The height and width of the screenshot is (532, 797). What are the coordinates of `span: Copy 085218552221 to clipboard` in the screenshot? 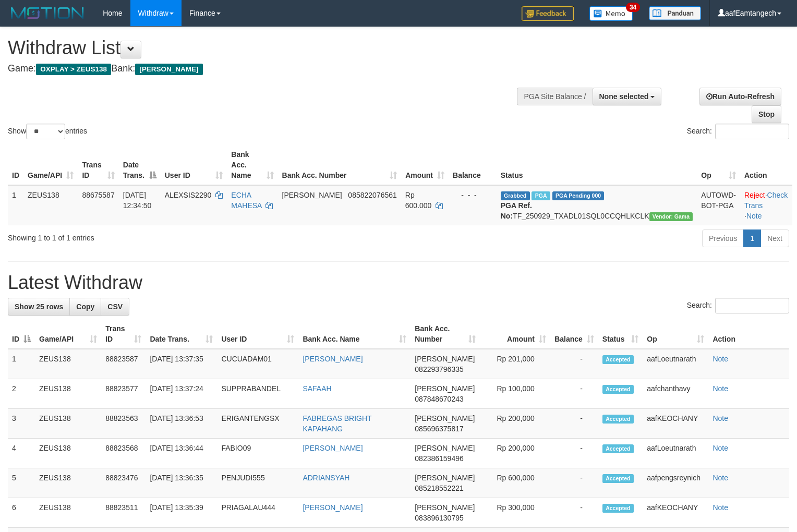 It's located at (439, 488).